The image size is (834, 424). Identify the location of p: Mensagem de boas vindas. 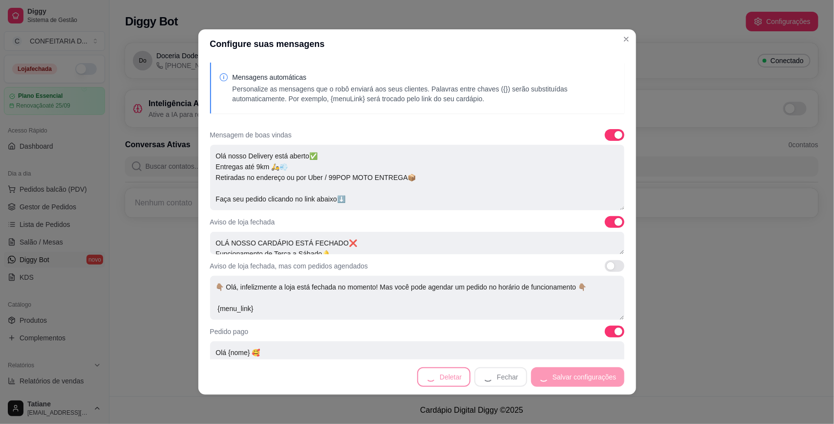
(251, 135).